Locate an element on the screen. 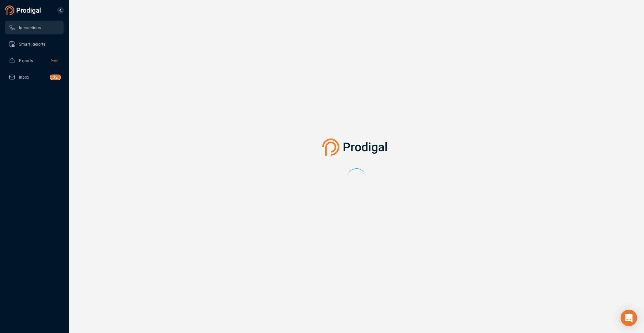 The height and width of the screenshot is (333, 644). li: Inbox is located at coordinates (35, 77).